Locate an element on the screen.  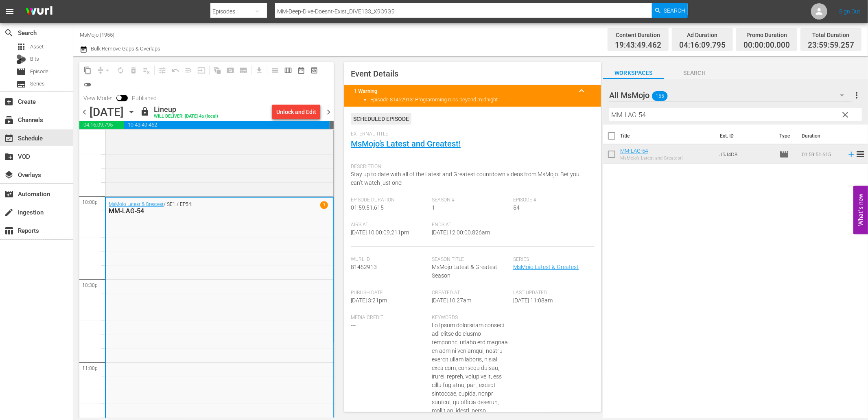
span: Last Updated is located at coordinates (552, 293).